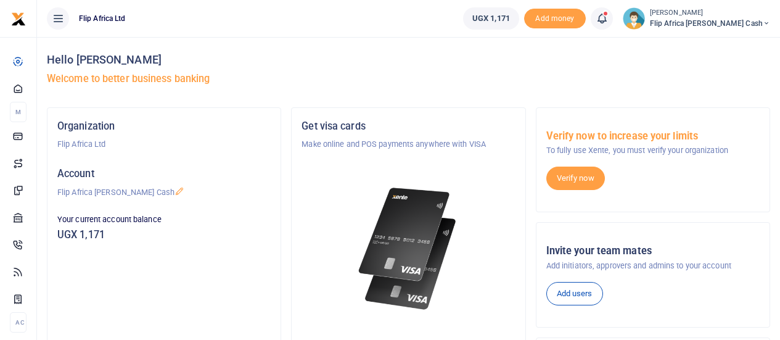 Image resolution: width=780 pixels, height=340 pixels. I want to click on li: Toup your wallet, so click(555, 19).